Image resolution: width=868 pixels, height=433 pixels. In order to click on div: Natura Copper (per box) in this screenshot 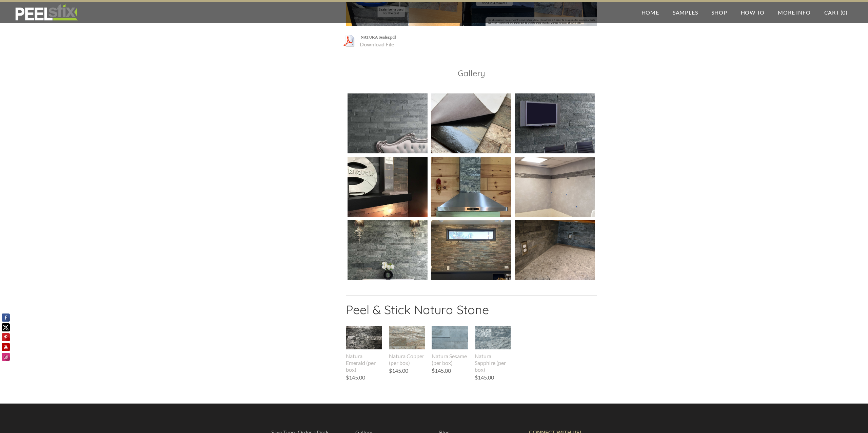, I will do `click(407, 360)`.